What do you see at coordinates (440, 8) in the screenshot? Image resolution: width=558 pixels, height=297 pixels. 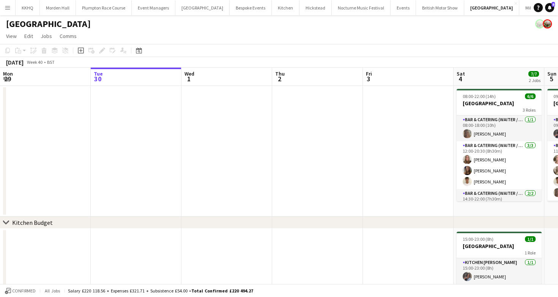 I see `button: British Motor Show` at bounding box center [440, 8].